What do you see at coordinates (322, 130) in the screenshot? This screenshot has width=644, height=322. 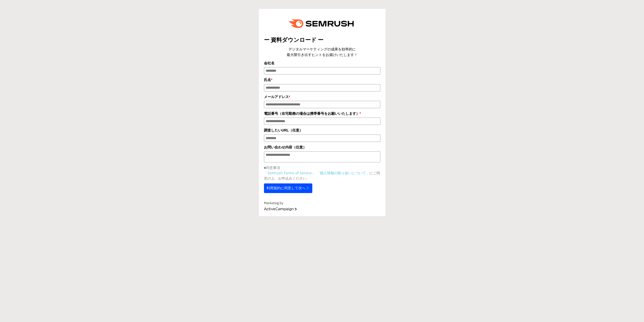 I see `label: 調査したいURL（任意）` at bounding box center [322, 130].